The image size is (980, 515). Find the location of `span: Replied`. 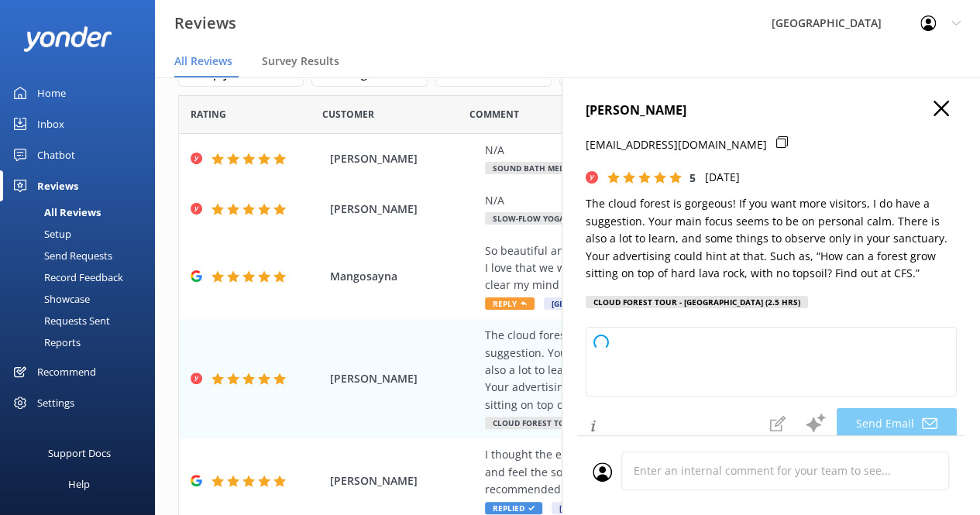

span: Replied is located at coordinates (514, 508).